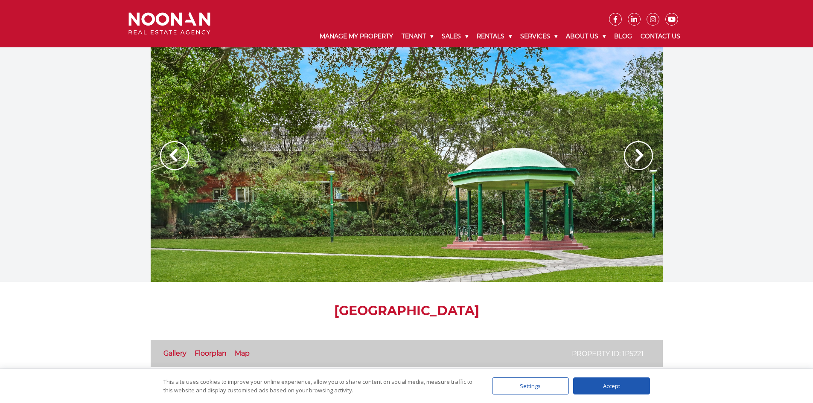 The image size is (813, 403). I want to click on p: Property ID: 1P5221, so click(608, 354).